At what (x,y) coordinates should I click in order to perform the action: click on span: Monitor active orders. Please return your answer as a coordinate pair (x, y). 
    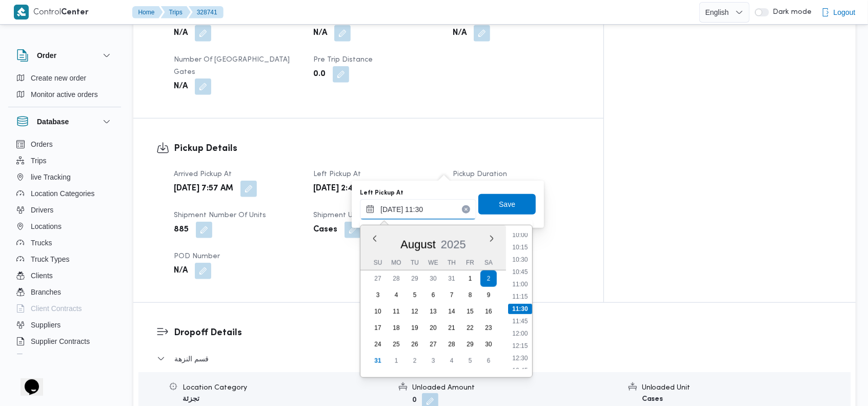
    Looking at the image, I should click on (64, 94).